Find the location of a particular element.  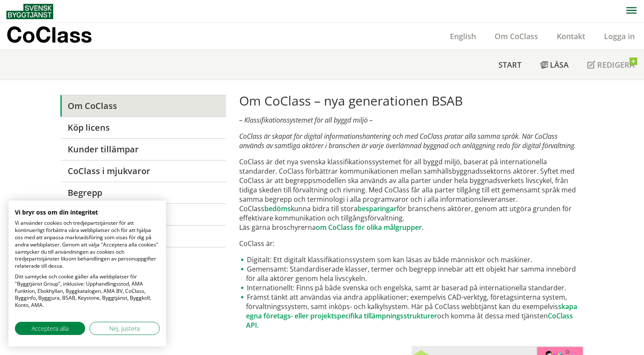

a: Logga in is located at coordinates (619, 36).